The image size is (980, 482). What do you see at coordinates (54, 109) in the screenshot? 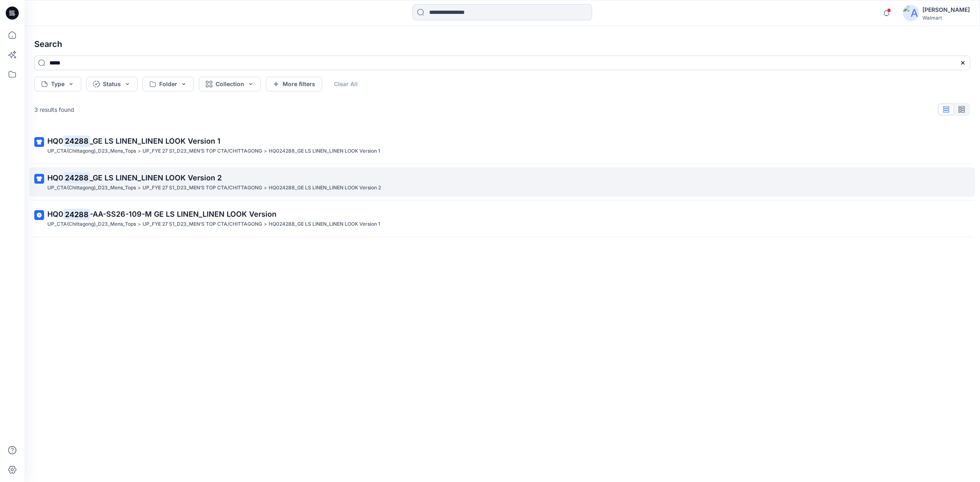
I see `p: 3 results found` at bounding box center [54, 109].